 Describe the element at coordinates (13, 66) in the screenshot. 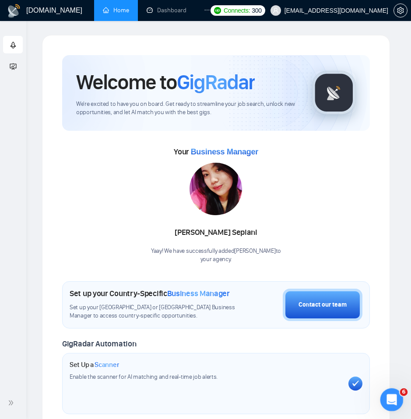

I see `span: fund-projection-screen` at that location.